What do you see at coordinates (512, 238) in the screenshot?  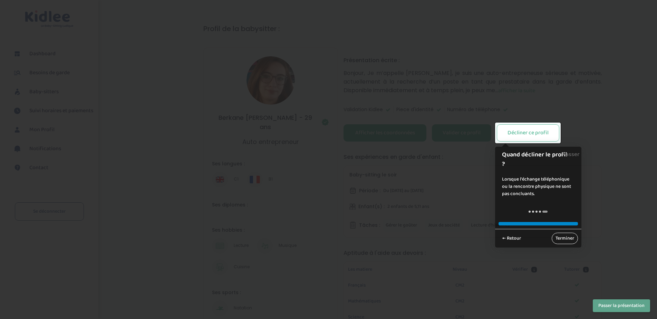 I see `a: ← Retour` at bounding box center [512, 238].